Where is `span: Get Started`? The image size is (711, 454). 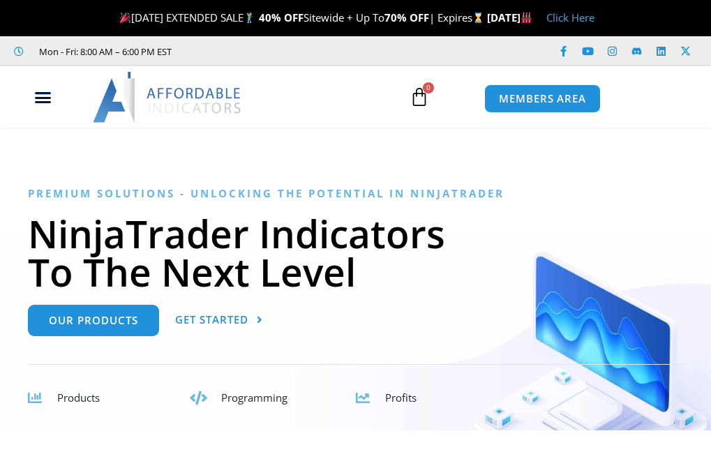 span: Get Started is located at coordinates (211, 319).